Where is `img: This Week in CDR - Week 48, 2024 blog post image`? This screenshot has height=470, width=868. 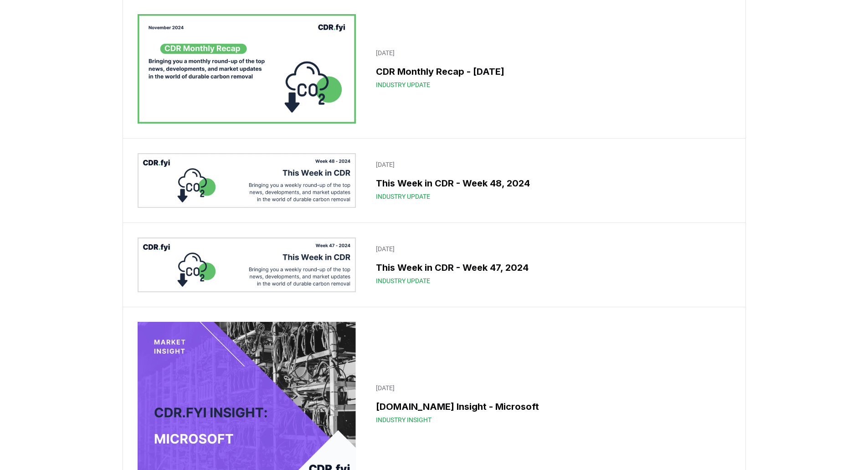 img: This Week in CDR - Week 48, 2024 blog post image is located at coordinates (247, 181).